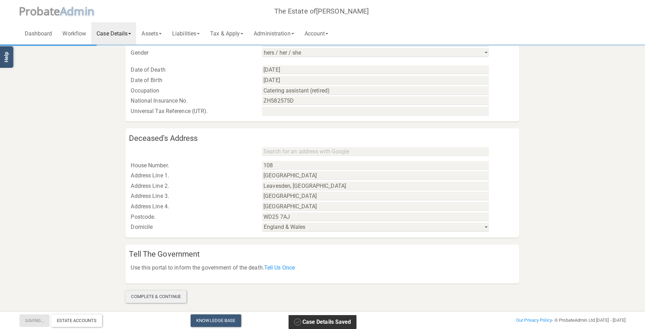 The image size is (645, 329). I want to click on span: A, so click(77, 11).